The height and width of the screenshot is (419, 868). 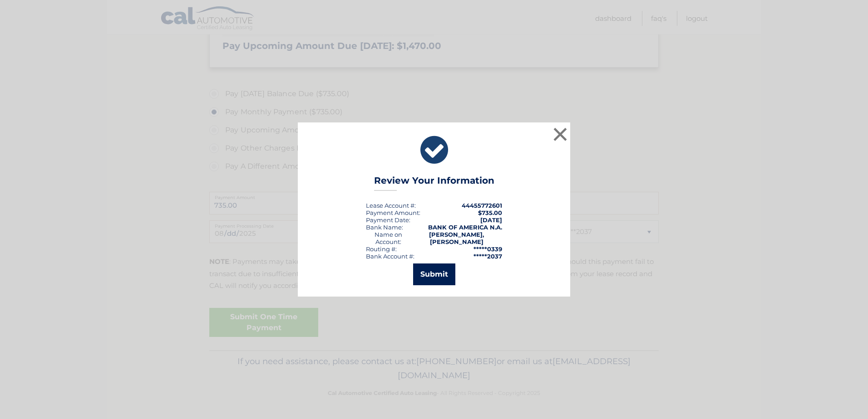 I want to click on div: Bank Account #:, so click(x=390, y=256).